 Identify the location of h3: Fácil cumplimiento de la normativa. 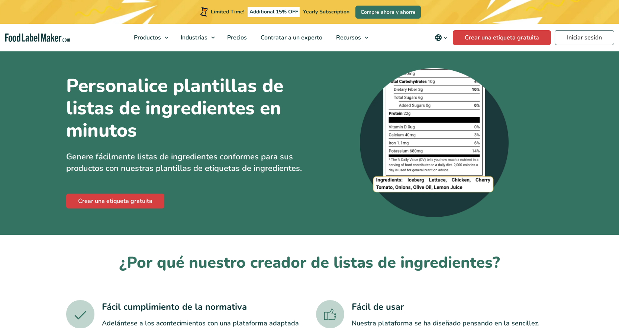
(203, 307).